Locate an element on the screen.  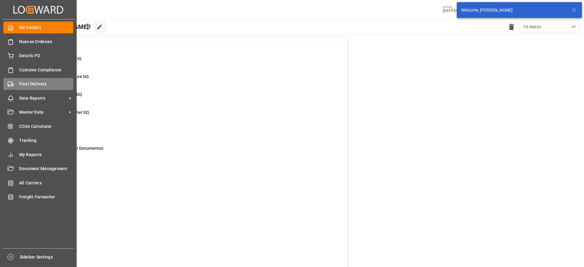
a: Final Delivery is located at coordinates (38, 84).